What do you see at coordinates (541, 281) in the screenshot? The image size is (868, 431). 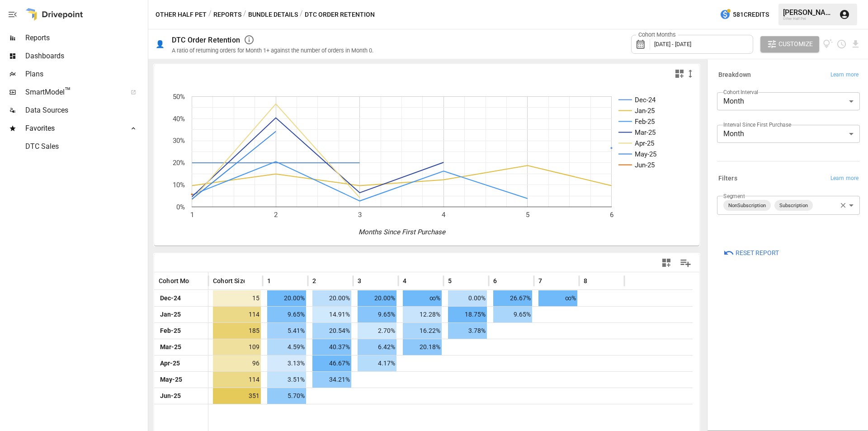 I see `span: 7` at bounding box center [541, 281].